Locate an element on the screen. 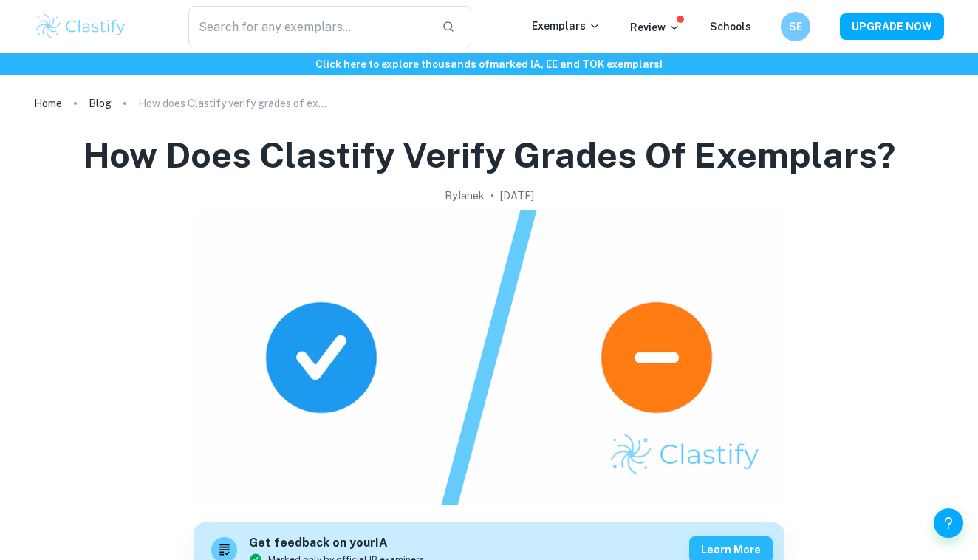  img: How does Clastify verify grades of exemplars? cover image is located at coordinates (489, 358).